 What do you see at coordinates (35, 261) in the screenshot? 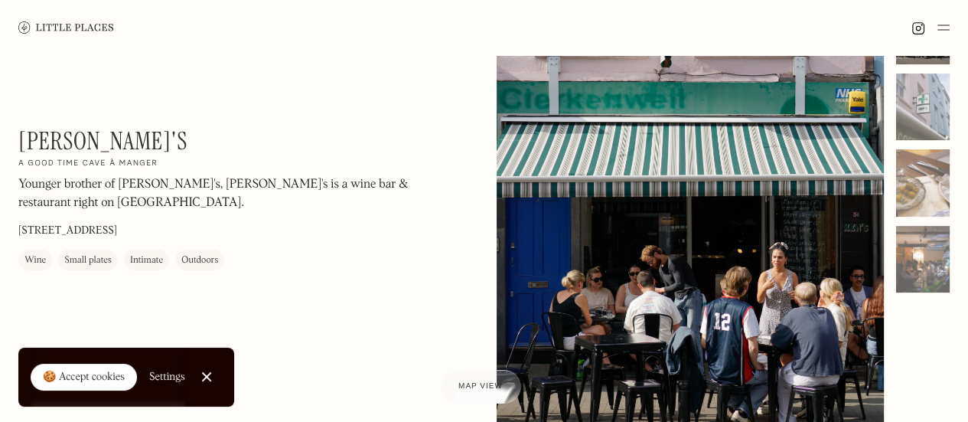
I see `div: Wine` at bounding box center [35, 261].